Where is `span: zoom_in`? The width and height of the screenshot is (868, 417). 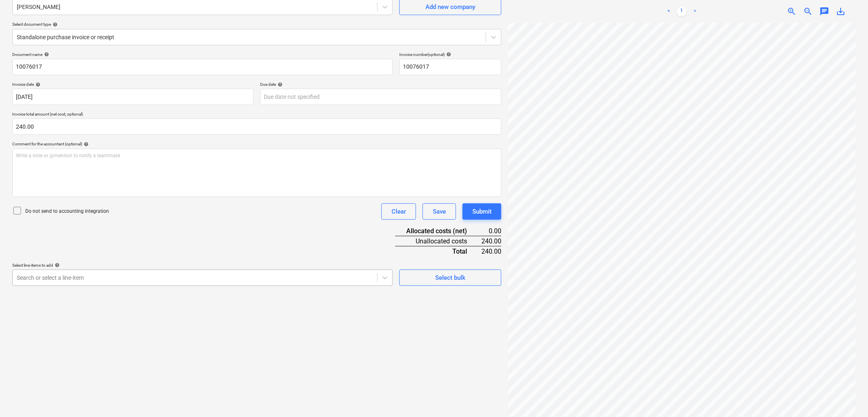 span: zoom_in is located at coordinates (793, 12).